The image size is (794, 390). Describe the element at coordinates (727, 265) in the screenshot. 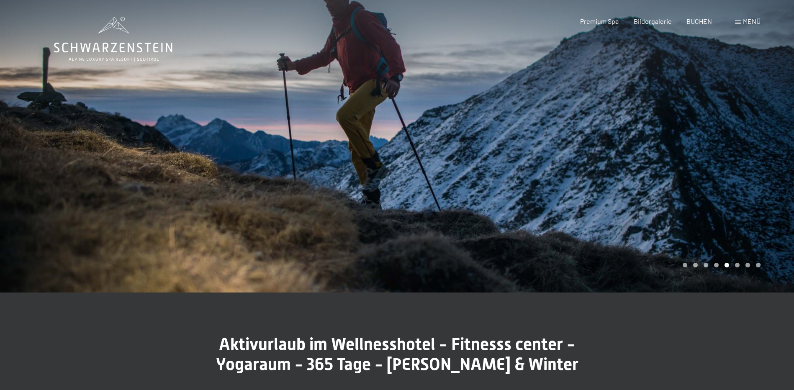

I see `div: Carousel Page 5 (Current Slide)` at that location.